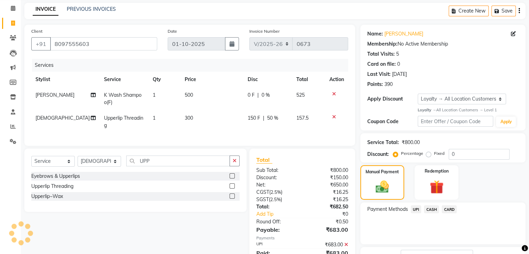 The width and height of the screenshot is (529, 254). I want to click on label: Percentage, so click(412, 153).